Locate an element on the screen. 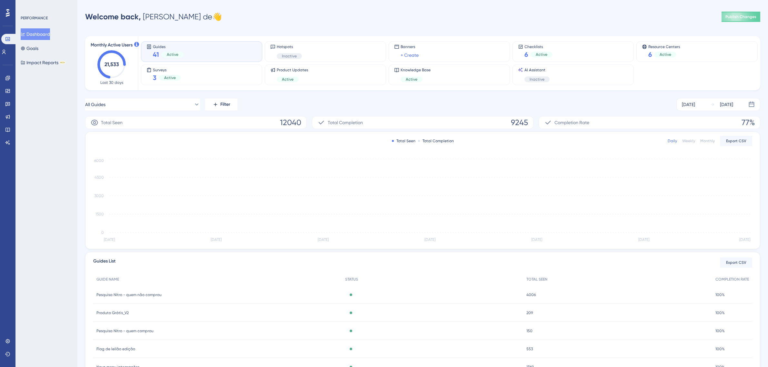 Image resolution: width=768 pixels, height=367 pixels. span: Last 30 days is located at coordinates (112, 83).